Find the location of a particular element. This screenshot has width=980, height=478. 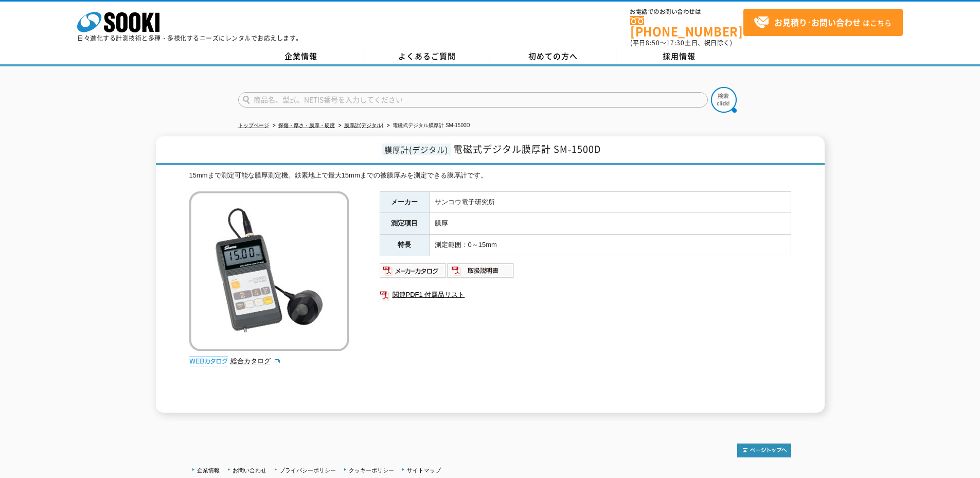

a: トップページ is located at coordinates (254, 125).